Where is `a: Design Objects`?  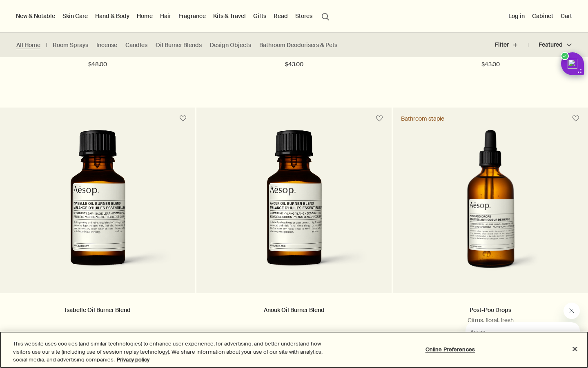 a: Design Objects is located at coordinates (230, 45).